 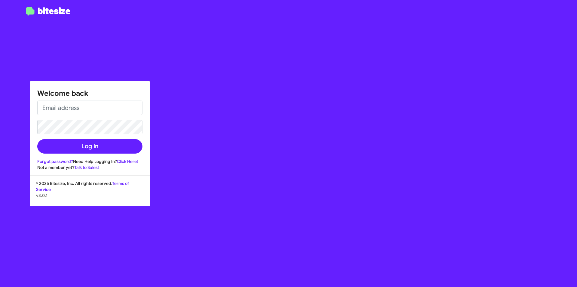 I want to click on a: Forgot password?, so click(x=55, y=161).